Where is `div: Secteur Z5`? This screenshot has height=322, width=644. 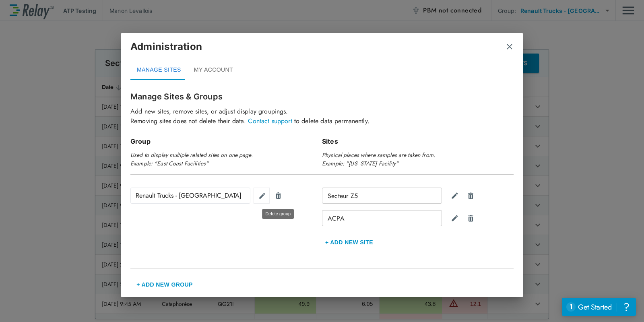
div: Secteur Z5 is located at coordinates (382, 196).